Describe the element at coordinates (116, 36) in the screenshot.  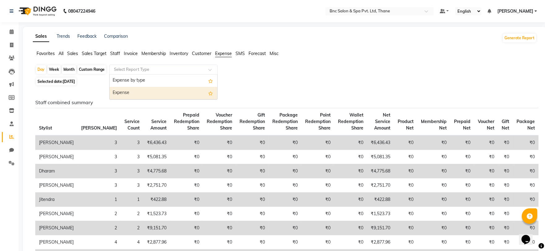
I see `a: Comparison` at that location.